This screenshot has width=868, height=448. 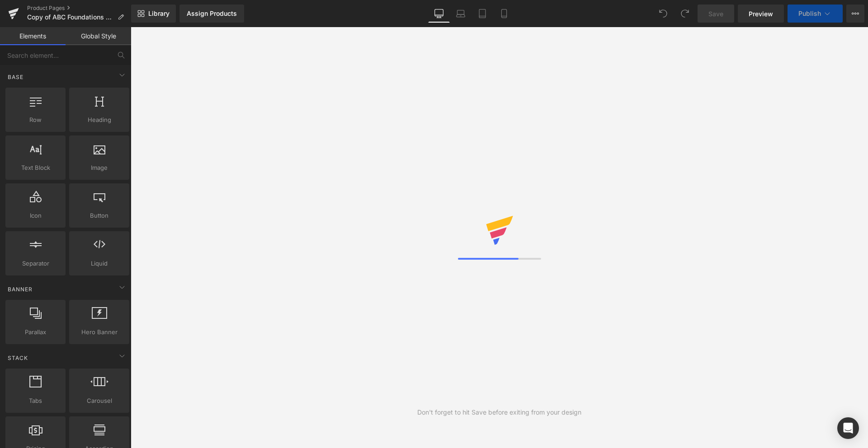 I want to click on span: Carousel, so click(x=99, y=401).